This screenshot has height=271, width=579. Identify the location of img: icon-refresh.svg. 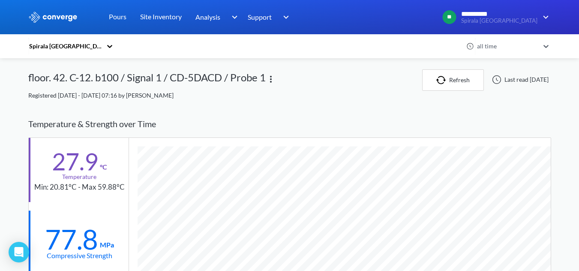
(443, 80).